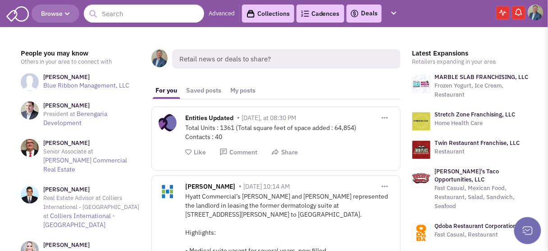  What do you see at coordinates (55, 14) in the screenshot?
I see `span: Browse` at bounding box center [55, 14].